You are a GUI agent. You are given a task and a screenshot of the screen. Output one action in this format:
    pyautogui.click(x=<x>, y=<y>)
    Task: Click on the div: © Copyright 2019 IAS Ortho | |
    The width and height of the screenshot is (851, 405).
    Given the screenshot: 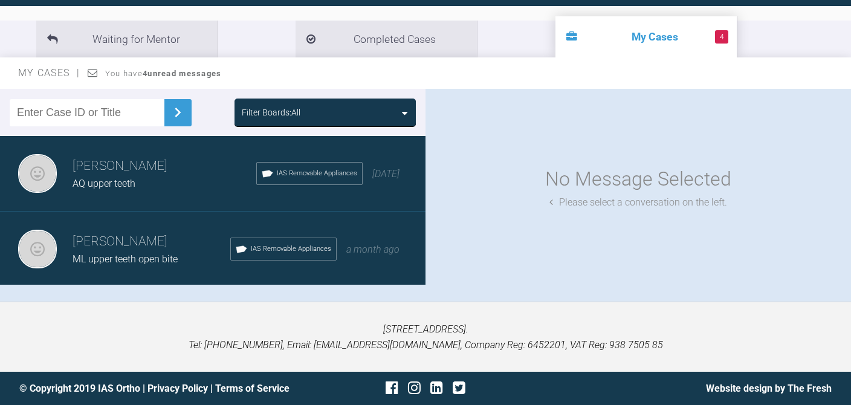 What is the action you would take?
    pyautogui.click(x=155, y=389)
    